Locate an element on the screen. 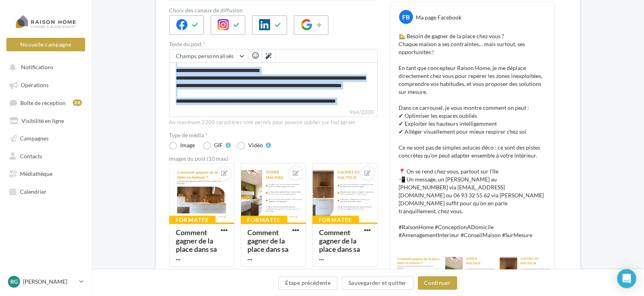 This screenshot has height=296, width=644. div: 88 is located at coordinates (77, 103).